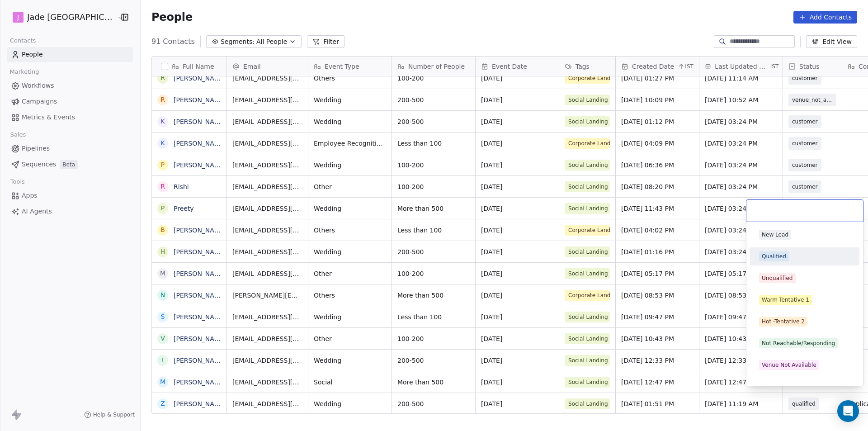  Describe the element at coordinates (774, 257) in the screenshot. I see `div: Qualified` at that location.